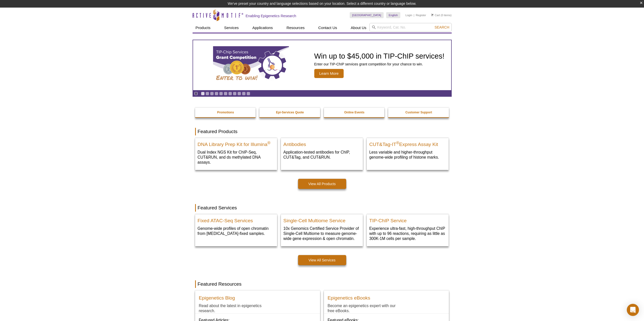 Image resolution: width=644 pixels, height=321 pixels. Describe the element at coordinates (231, 28) in the screenshot. I see `a: Services` at that location.